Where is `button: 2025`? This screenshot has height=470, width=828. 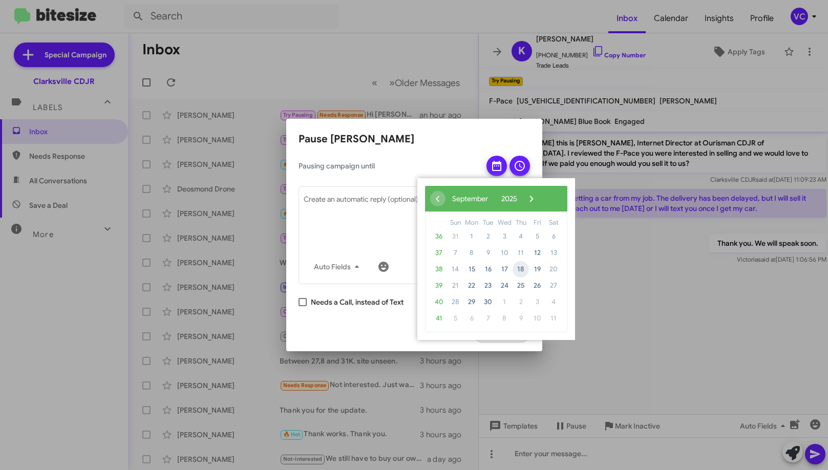
button: 2025 is located at coordinates (509, 199).